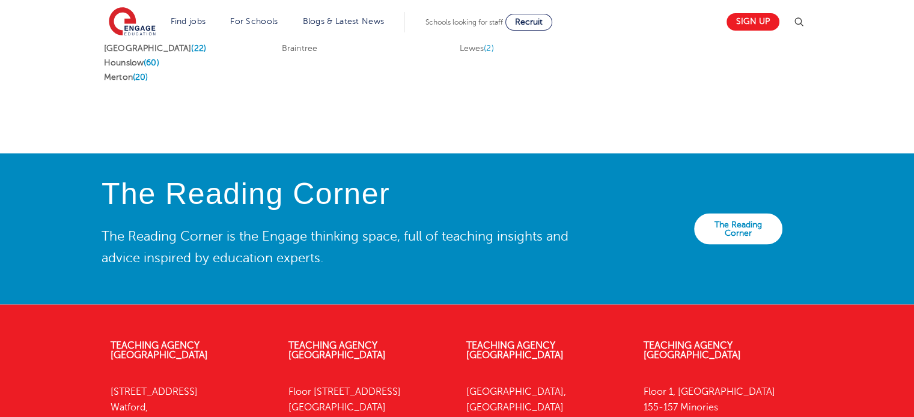 This screenshot has height=417, width=914. What do you see at coordinates (339, 194) in the screenshot?
I see `h4: The Reading Corner` at bounding box center [339, 194].